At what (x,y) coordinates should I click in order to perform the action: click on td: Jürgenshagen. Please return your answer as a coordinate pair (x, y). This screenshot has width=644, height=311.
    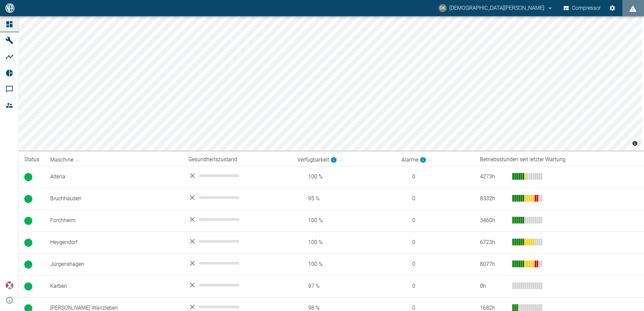
    Looking at the image, I should click on (114, 264).